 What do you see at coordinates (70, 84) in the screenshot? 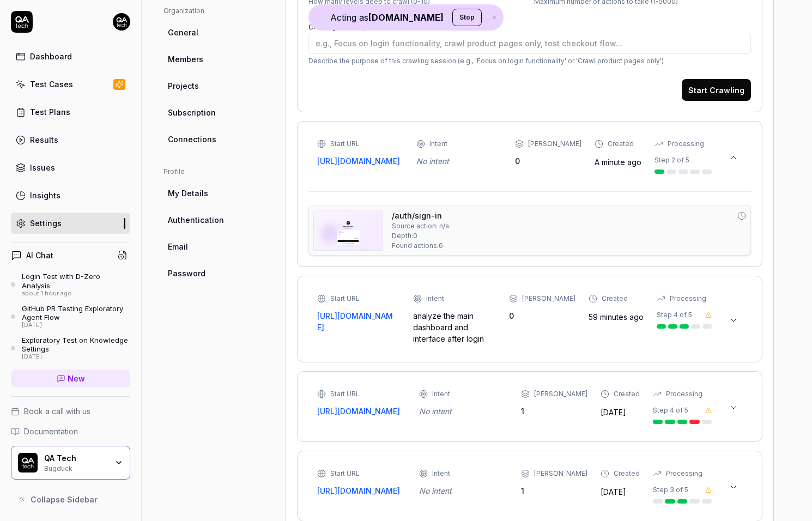
I see `a: Test Cases` at bounding box center [70, 84].